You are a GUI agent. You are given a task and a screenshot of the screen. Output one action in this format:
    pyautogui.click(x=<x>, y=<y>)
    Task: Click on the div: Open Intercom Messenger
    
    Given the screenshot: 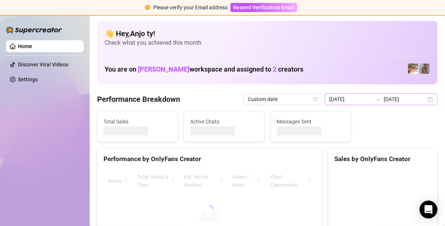 What is the action you would take?
    pyautogui.click(x=429, y=210)
    